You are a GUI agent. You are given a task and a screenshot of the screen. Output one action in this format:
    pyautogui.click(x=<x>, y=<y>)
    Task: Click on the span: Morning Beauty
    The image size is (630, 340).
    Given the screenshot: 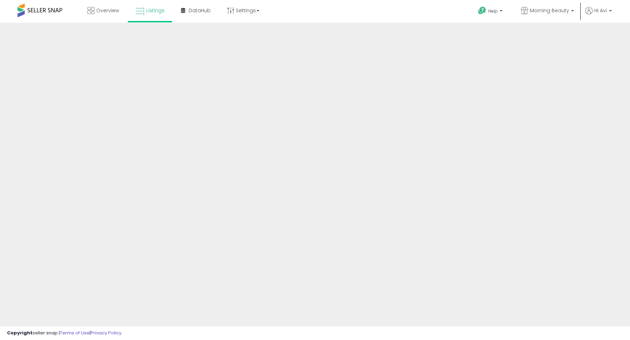 What is the action you would take?
    pyautogui.click(x=549, y=10)
    